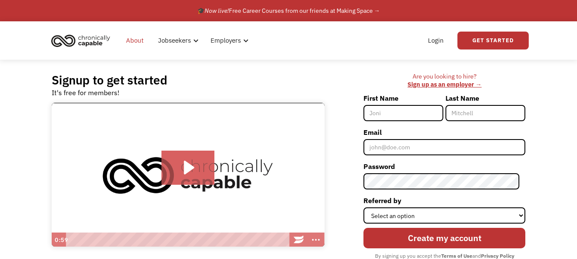 This screenshot has width=577, height=259. Describe the element at coordinates (403, 113) in the screenshot. I see `input: Joni` at that location.